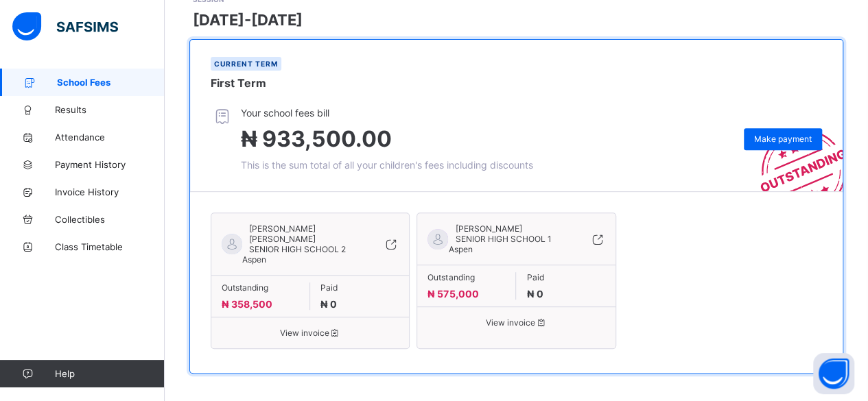 The width and height of the screenshot is (868, 401). Describe the element at coordinates (238, 83) in the screenshot. I see `span: First Term` at that location.